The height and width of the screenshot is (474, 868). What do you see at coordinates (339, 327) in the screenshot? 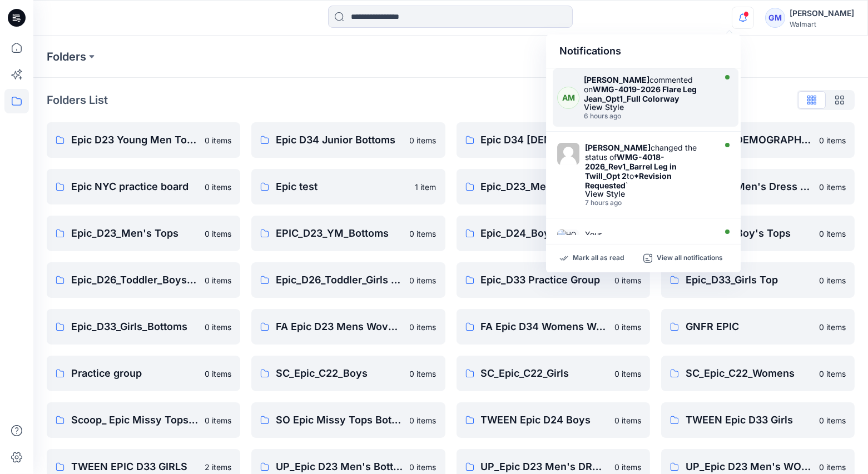
I see `p: FA Epic D23 Mens Wovens` at bounding box center [339, 327].